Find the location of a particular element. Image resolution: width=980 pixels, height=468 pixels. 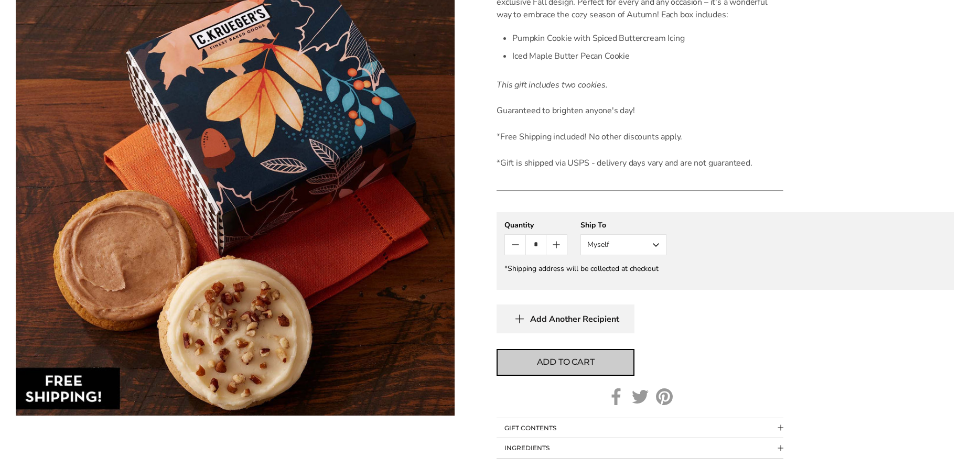

p: *Free Shipping included! No other discounts apply. is located at coordinates (639, 137).